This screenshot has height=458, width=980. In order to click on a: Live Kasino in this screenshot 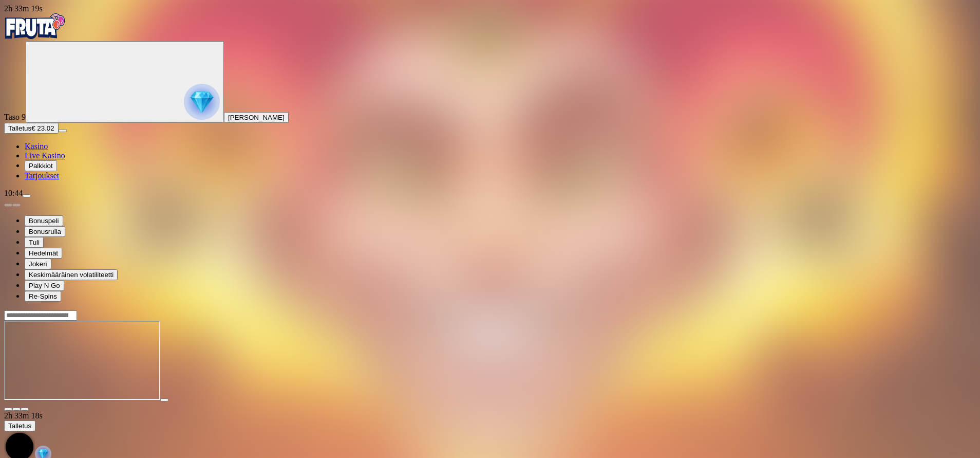, I will do `click(45, 155)`.